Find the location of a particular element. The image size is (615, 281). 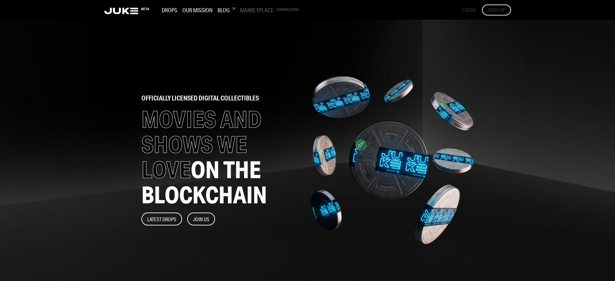

button: Latest Drops is located at coordinates (162, 219).